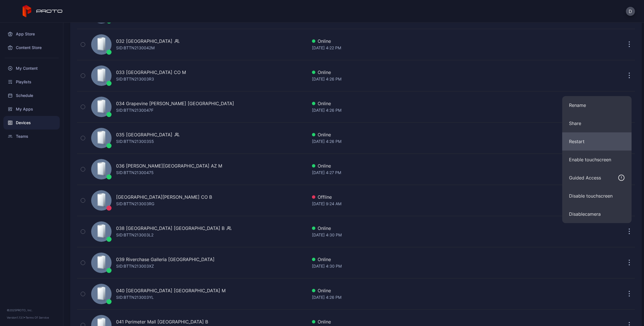  I want to click on a: My Content, so click(32, 68).